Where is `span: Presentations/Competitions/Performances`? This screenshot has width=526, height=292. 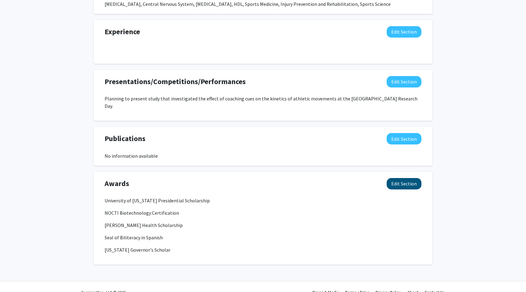 span: Presentations/Competitions/Performances is located at coordinates (175, 82).